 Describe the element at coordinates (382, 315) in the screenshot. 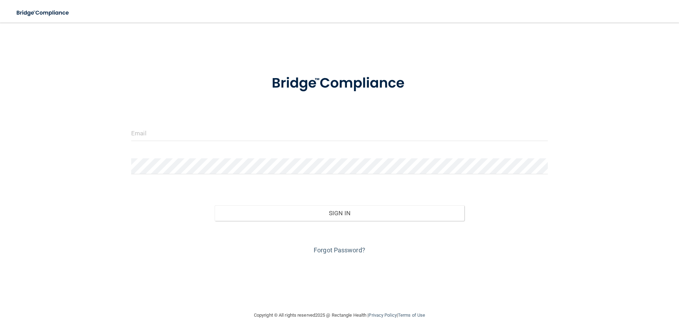

I see `a: Privacy Policy` at that location.